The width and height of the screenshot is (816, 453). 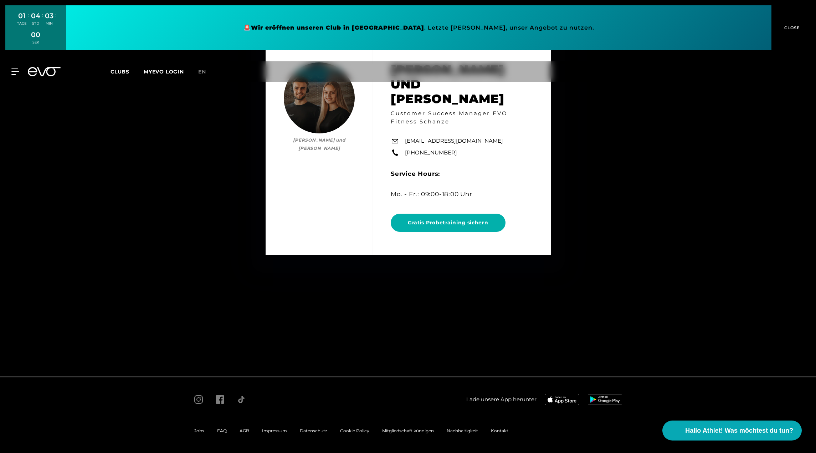 What do you see at coordinates (314, 431) in the screenshot?
I see `a: Datenschutz` at bounding box center [314, 431].